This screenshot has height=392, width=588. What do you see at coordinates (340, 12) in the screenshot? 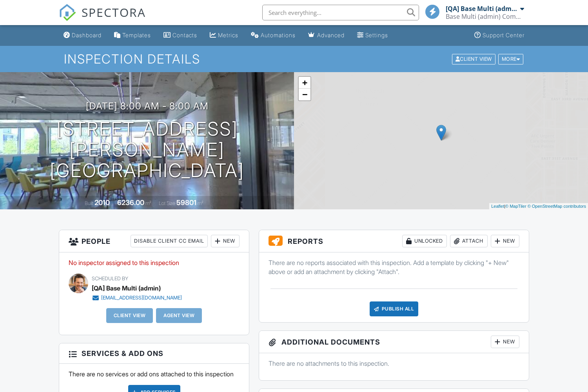
I see `input: Search everything...` at bounding box center [340, 12].